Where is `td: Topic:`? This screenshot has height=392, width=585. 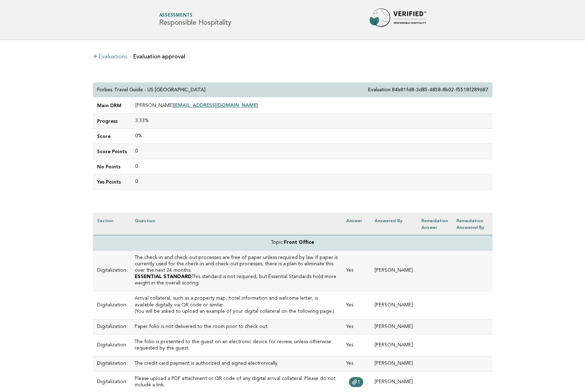
td: Topic: is located at coordinates (292, 242).